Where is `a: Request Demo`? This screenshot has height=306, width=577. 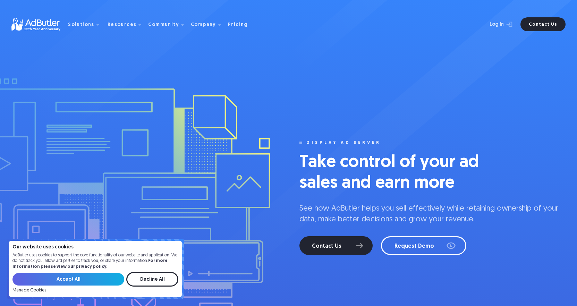
a: Request Demo is located at coordinates (423, 245).